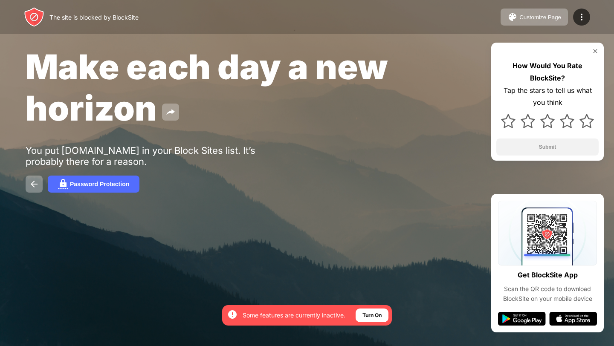 The height and width of the screenshot is (346, 614). What do you see at coordinates (170, 112) in the screenshot?
I see `img: share.svg` at bounding box center [170, 112].